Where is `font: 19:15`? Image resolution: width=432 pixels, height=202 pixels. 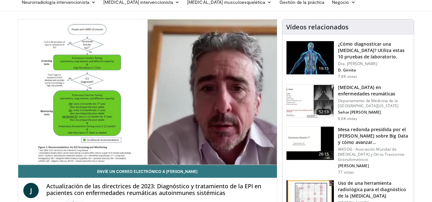
font: 19:15 is located at coordinates (324, 68).